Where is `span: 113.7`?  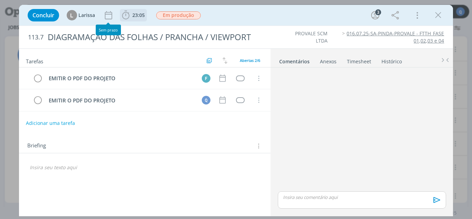 span: 113.7 is located at coordinates (36, 37).